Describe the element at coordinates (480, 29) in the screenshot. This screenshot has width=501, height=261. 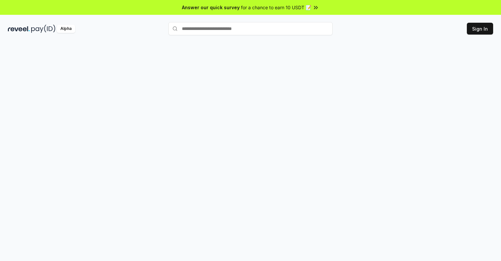
I see `button: Sign In` at that location.